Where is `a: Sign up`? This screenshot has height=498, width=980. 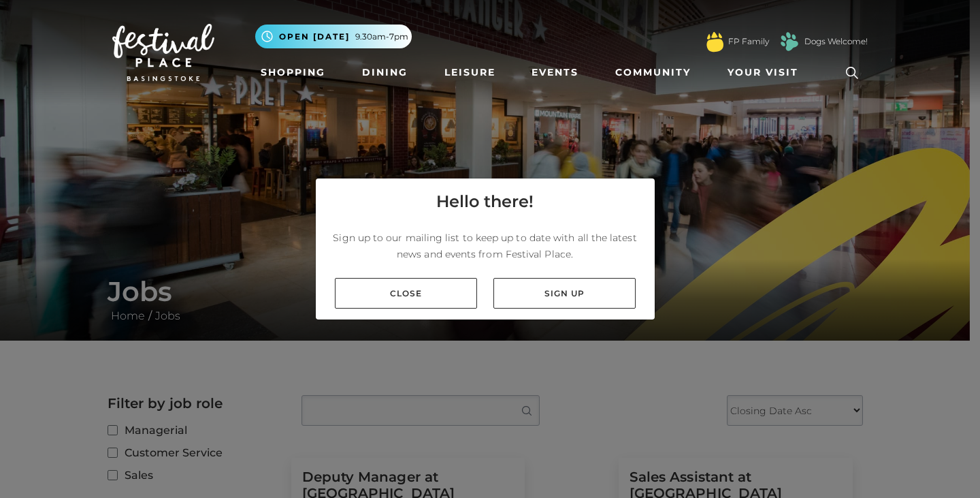
a: Sign up is located at coordinates (564, 293).